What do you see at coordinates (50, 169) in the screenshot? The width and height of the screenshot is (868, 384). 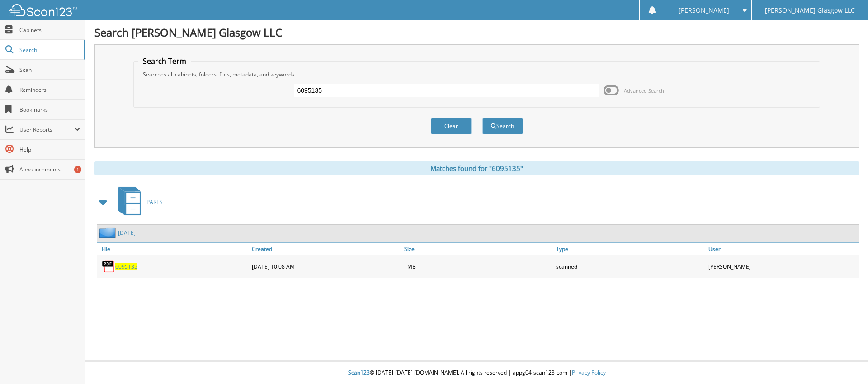 I see `span: Announcements` at bounding box center [50, 169].